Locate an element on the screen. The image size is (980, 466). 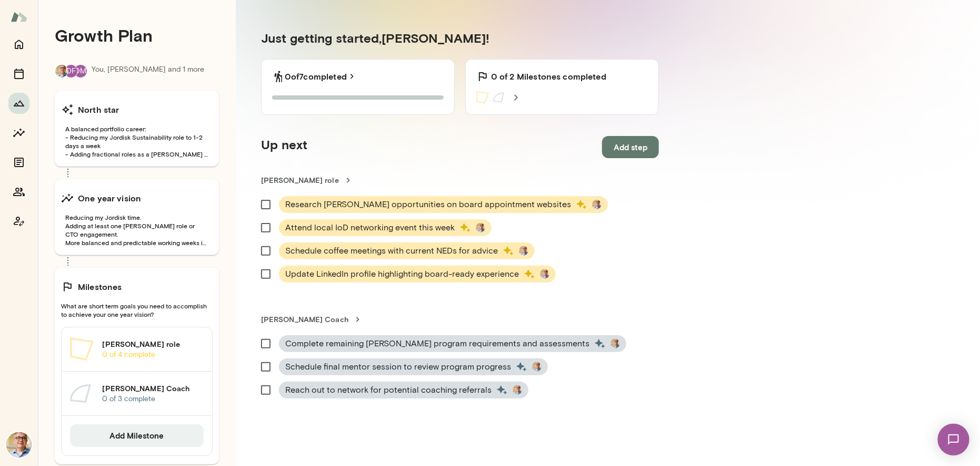
div: Schedule coffee meetings with current NEDs for adviceScott Bowie is located at coordinates (407, 250).